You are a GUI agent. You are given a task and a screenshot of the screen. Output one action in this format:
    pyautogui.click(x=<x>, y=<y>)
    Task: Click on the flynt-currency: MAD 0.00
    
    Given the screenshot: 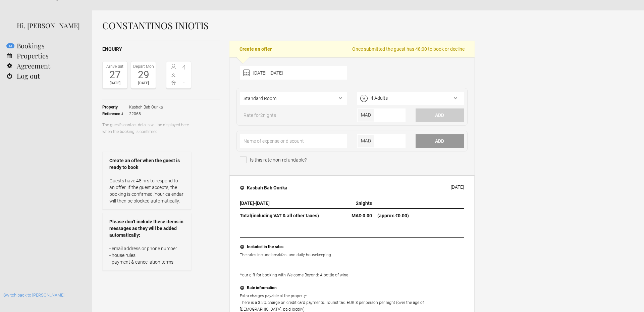 What is the action you would take?
    pyautogui.click(x=361, y=215)
    